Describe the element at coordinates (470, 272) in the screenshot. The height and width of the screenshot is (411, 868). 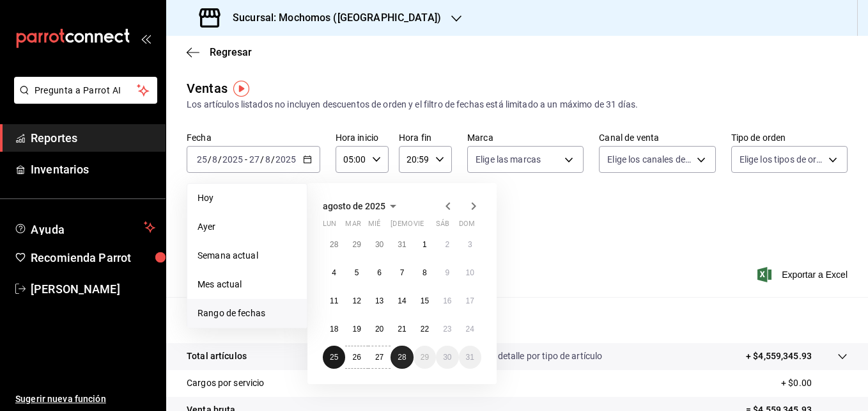
I see `abbr: 10 de agosto de 2025` at that location.